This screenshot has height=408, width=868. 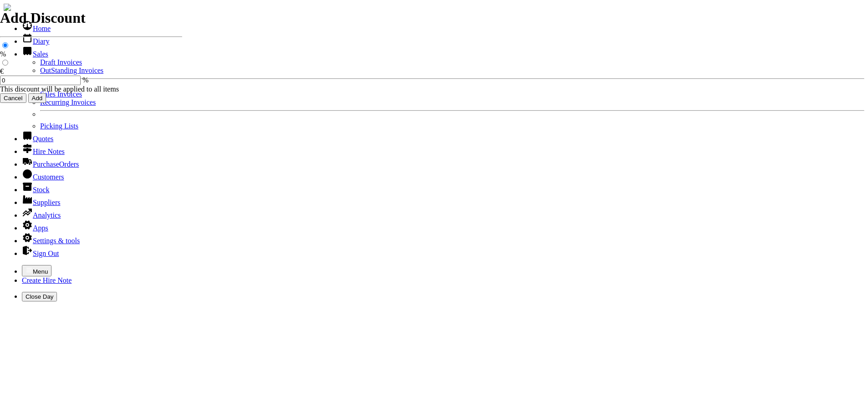 What do you see at coordinates (50, 164) in the screenshot?
I see `a: PurchaseOrders` at bounding box center [50, 164].